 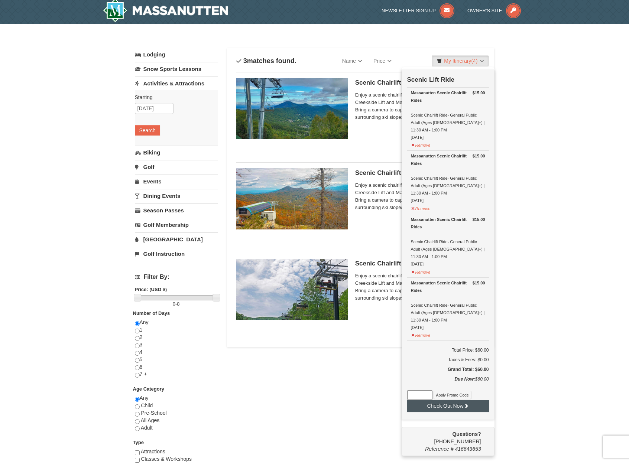 I want to click on h5: Scenic Chairlift Ride | 10:00 AM - 11:30 AM, so click(x=420, y=83).